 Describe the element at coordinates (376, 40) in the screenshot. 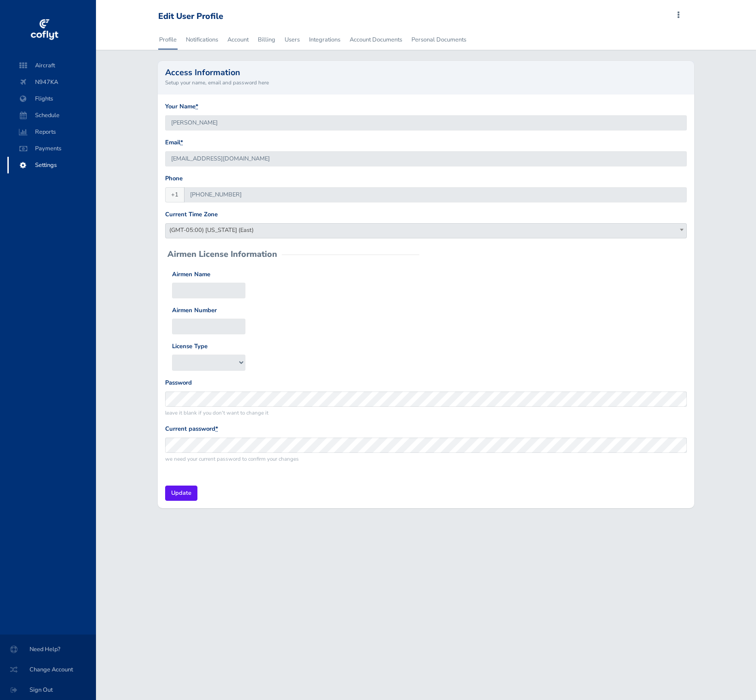

I see `a: Account Documents` at that location.